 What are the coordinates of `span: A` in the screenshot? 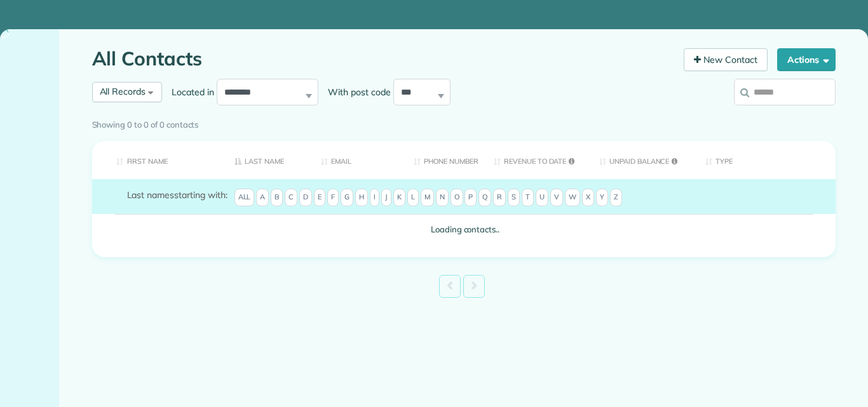 It's located at (262, 198).